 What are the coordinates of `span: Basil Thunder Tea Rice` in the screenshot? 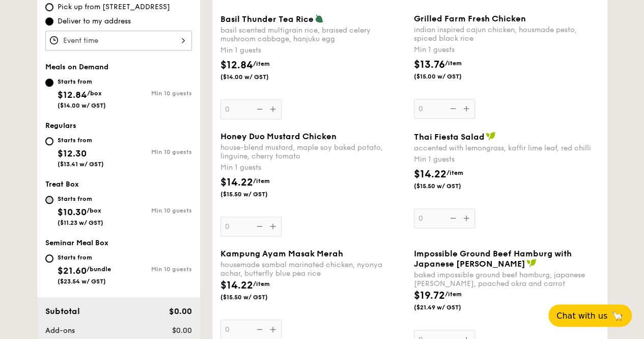 It's located at (267, 19).